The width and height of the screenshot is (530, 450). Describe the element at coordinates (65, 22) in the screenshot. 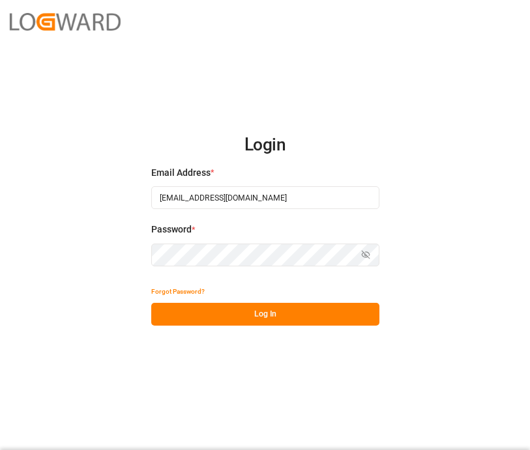

I see `img: Logward_new_orange.png` at that location.